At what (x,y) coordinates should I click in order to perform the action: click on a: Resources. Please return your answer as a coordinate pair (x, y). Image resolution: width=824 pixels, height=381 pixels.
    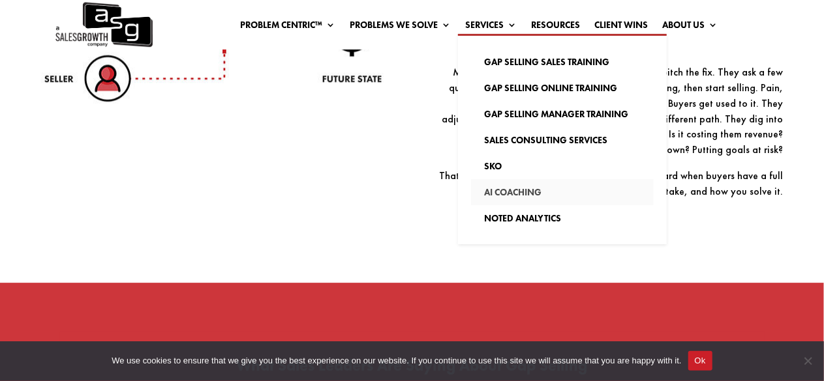
    Looking at the image, I should click on (555, 27).